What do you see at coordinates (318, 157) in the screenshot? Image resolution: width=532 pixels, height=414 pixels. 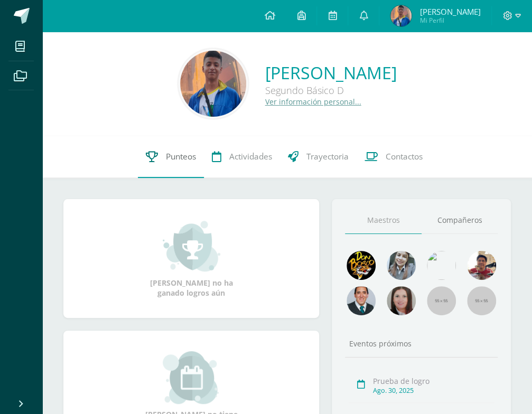 I see `a: Trayectoria` at bounding box center [318, 157].